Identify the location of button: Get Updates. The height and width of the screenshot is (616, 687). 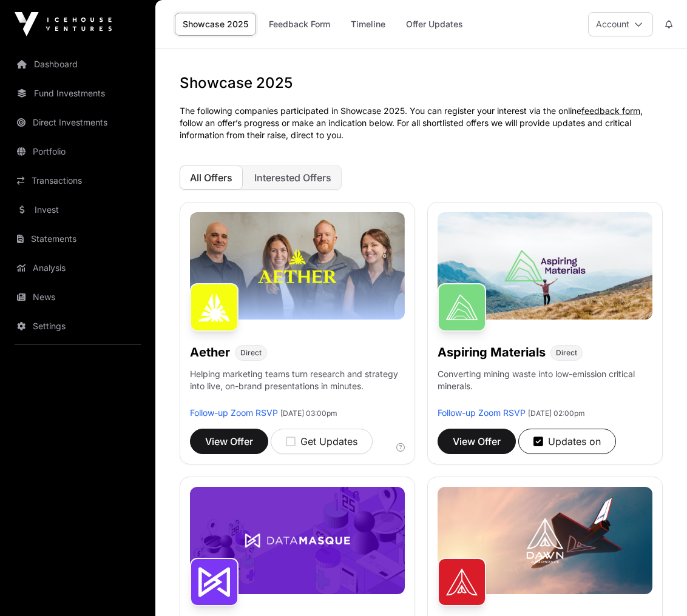
(321, 442).